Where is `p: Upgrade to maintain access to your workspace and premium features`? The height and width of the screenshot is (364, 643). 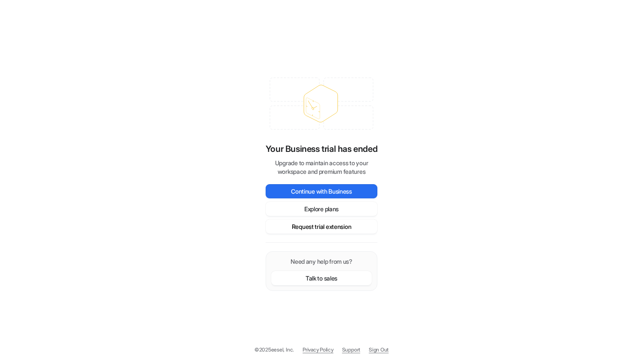 p: Upgrade to maintain access to your workspace and premium features is located at coordinates (321, 167).